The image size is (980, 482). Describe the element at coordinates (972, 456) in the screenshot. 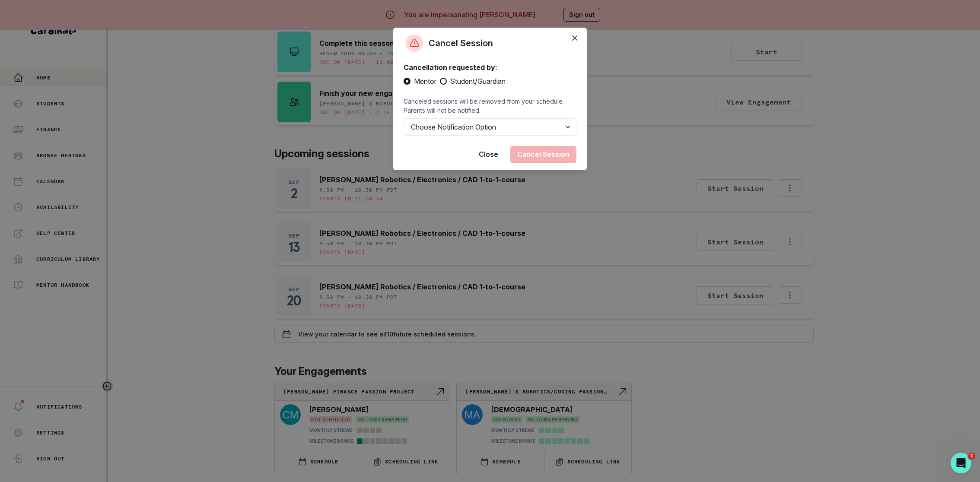

I see `span: 1` at that location.